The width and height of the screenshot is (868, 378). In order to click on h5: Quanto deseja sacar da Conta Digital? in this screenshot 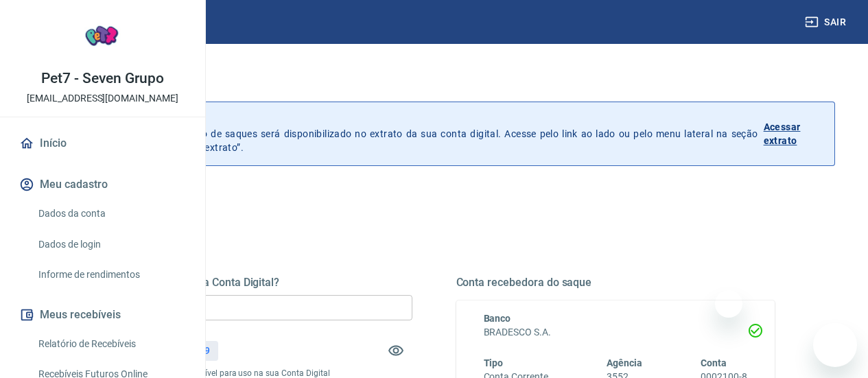, I will do `click(253, 283)`.